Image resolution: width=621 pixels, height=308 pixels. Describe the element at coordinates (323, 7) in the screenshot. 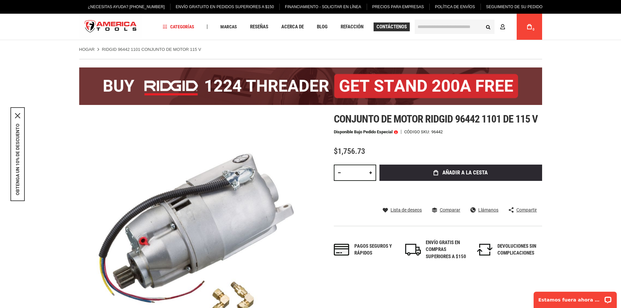

I see `font: Financiamiento - Solicitar en línea` at that location.